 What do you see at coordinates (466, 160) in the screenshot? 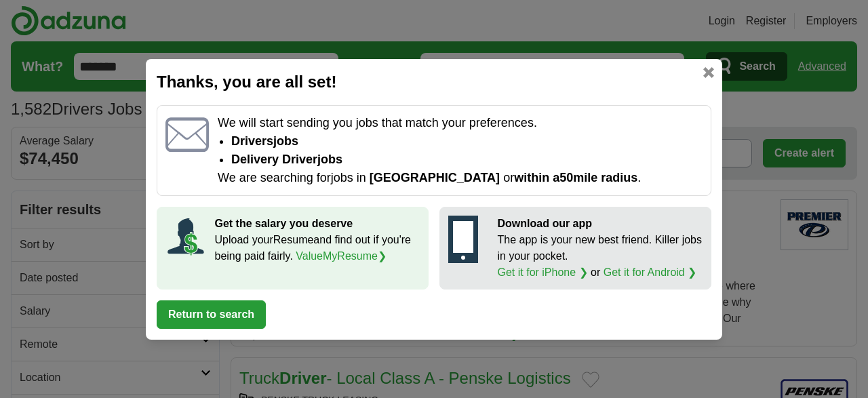
I see `li: delivery driver jobs` at bounding box center [466, 160].